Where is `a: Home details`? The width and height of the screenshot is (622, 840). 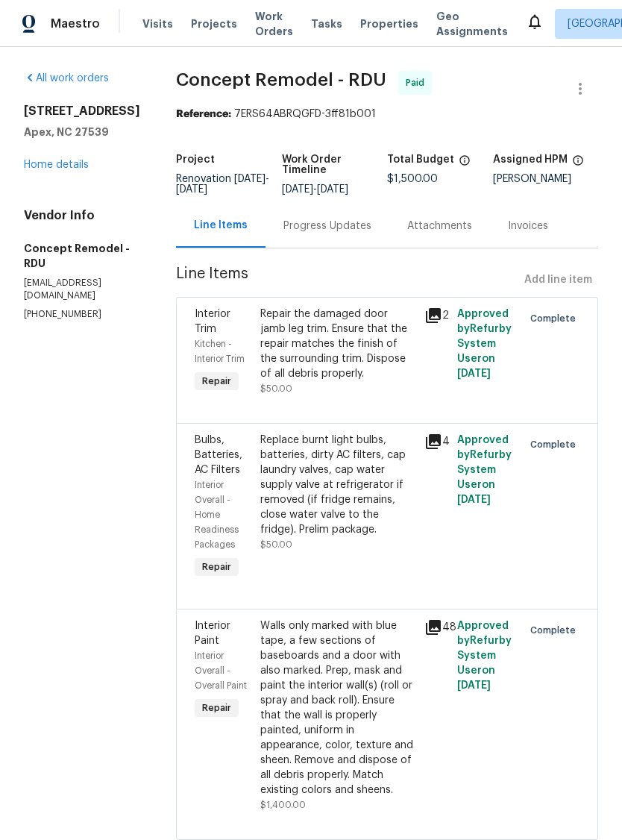 a: Home details is located at coordinates (56, 165).